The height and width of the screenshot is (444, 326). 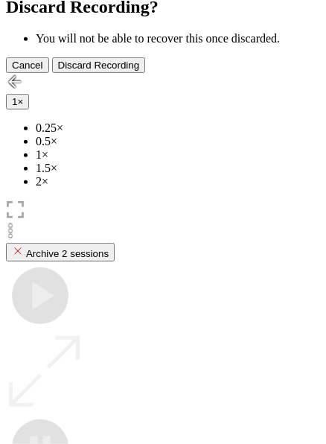 I want to click on div: Archive 2 sessions, so click(x=60, y=252).